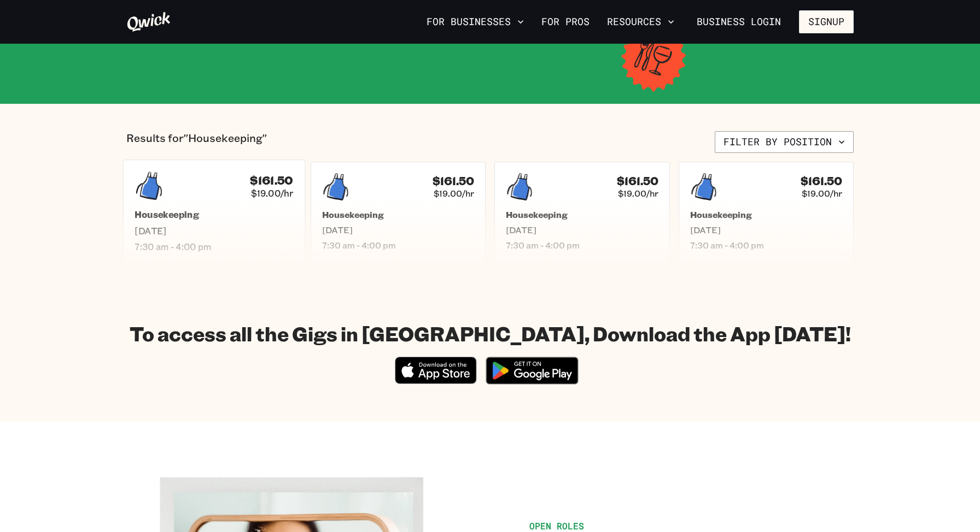 This screenshot has height=532, width=980. Describe the element at coordinates (532, 371) in the screenshot. I see `img: Get it on Google Play` at that location.